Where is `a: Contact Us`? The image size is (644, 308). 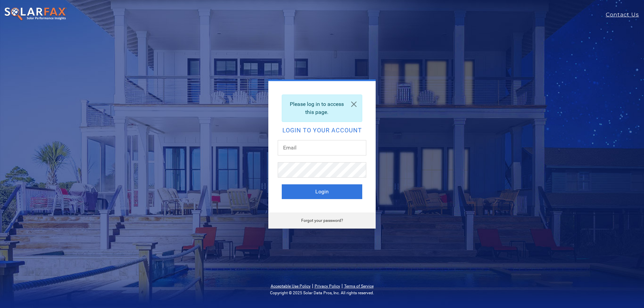 a: Contact Us is located at coordinates (625, 14).